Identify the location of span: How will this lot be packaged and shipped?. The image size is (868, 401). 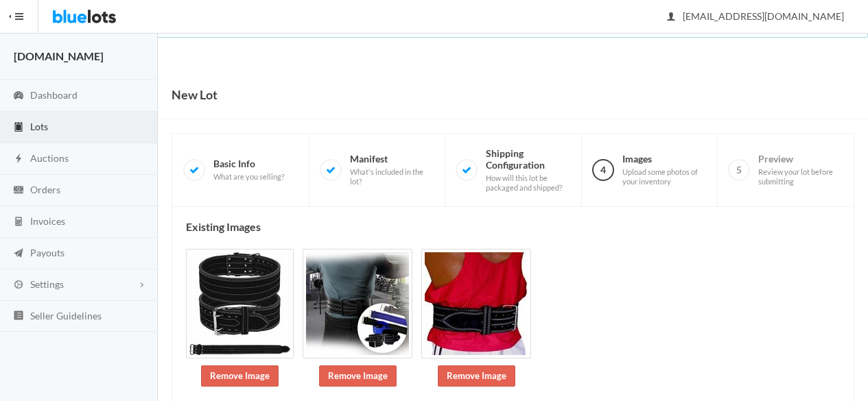
(528, 183).